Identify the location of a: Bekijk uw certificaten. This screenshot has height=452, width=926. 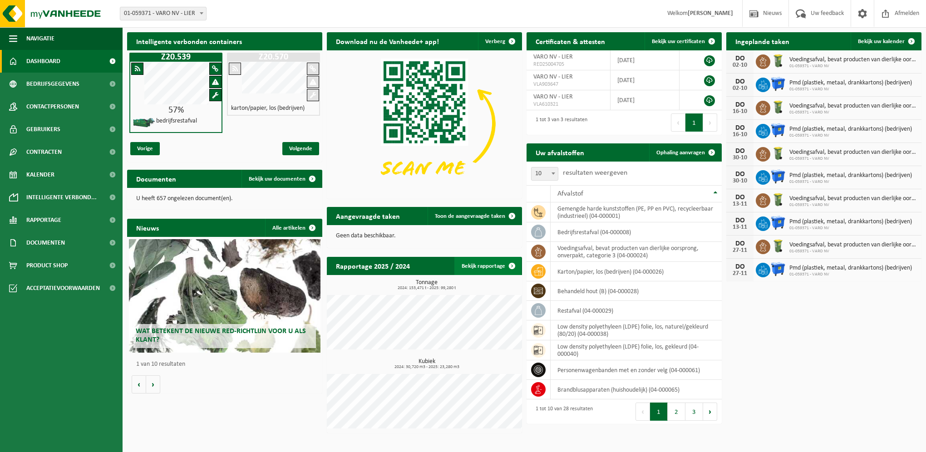
(683, 41).